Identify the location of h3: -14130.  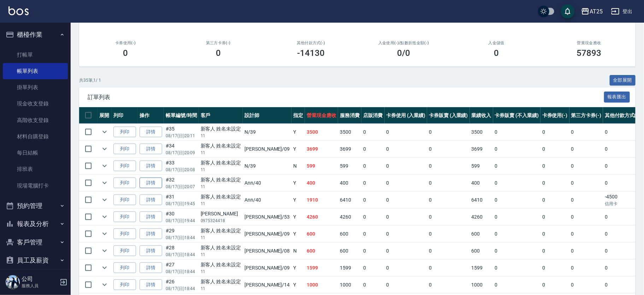
(311, 53).